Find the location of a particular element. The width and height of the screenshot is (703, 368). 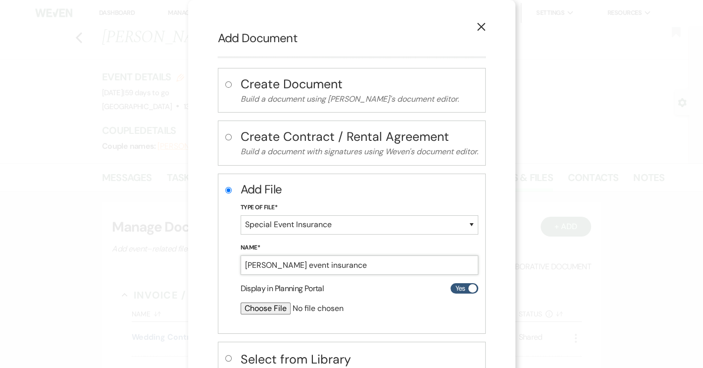

h4: Select from Library is located at coordinates (360, 359).